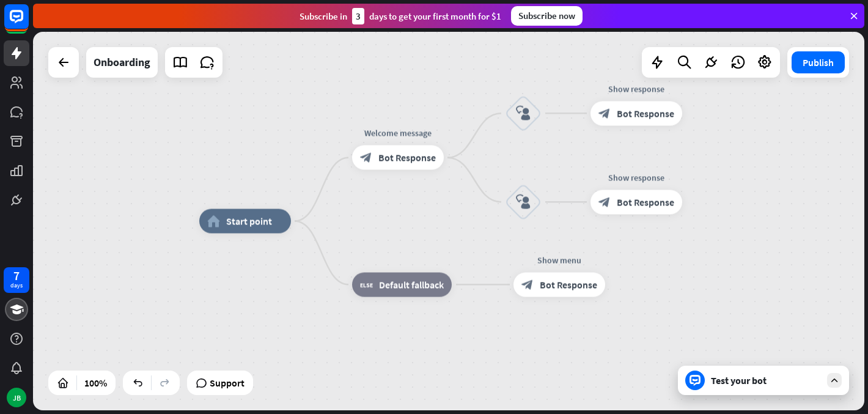  I want to click on div: 100%, so click(95, 383).